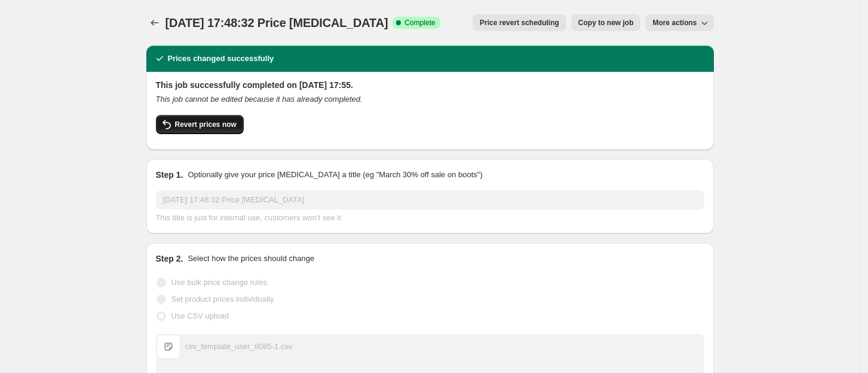 The width and height of the screenshot is (868, 373). I want to click on h2: Step 2., so click(170, 258).